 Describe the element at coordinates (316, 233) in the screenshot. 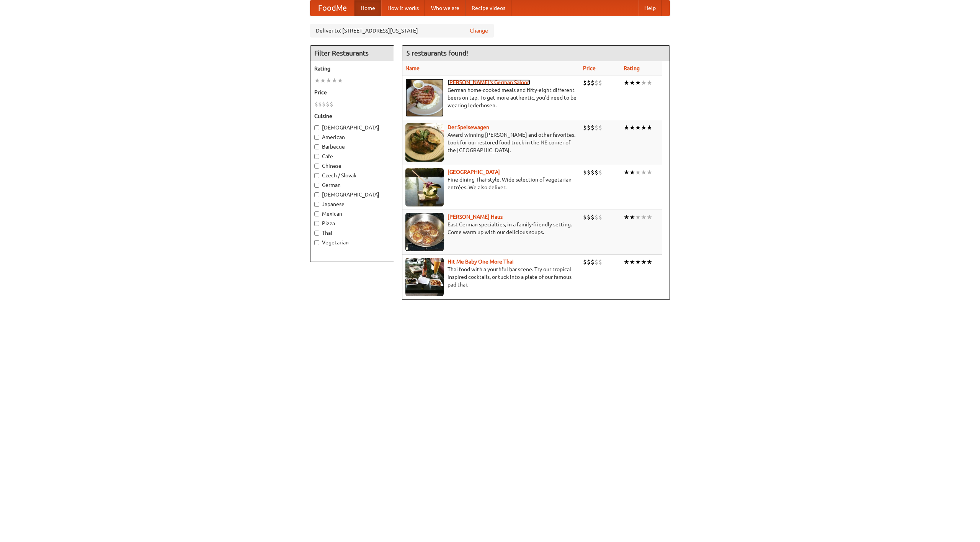

I see `input: Thai` at that location.